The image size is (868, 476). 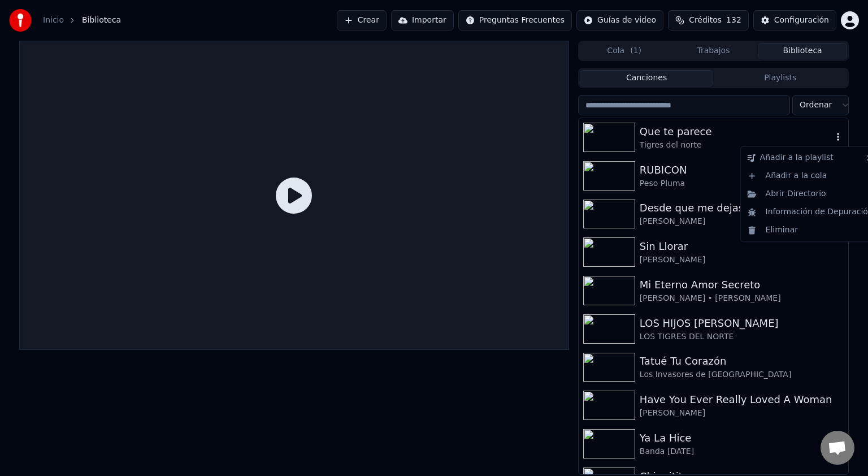 I want to click on div: Que te parece, so click(x=736, y=131).